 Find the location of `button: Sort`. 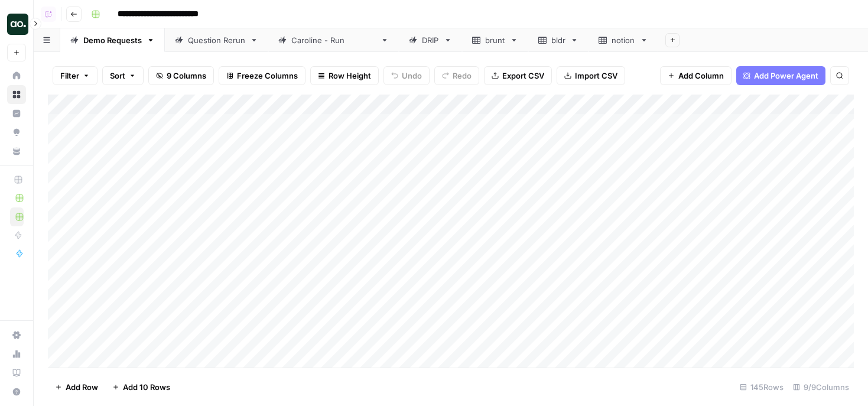

button: Sort is located at coordinates (123, 76).